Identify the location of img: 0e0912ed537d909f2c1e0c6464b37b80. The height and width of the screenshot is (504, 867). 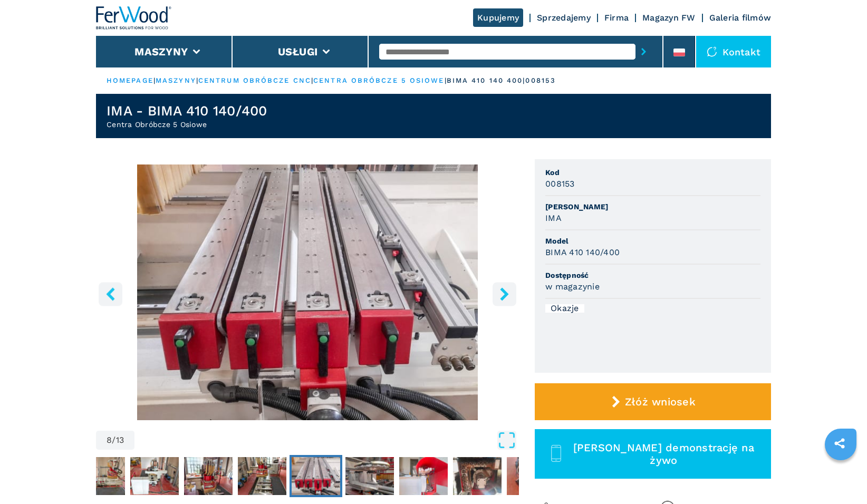
(477, 476).